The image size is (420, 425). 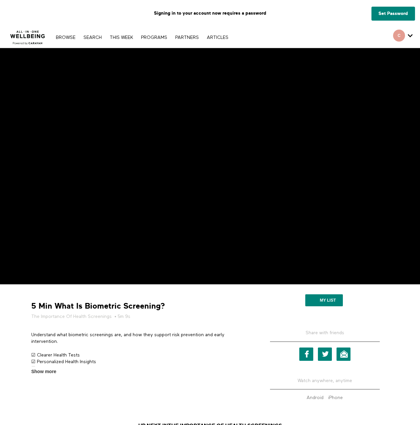 What do you see at coordinates (92, 38) in the screenshot?
I see `a: Search` at bounding box center [92, 38].